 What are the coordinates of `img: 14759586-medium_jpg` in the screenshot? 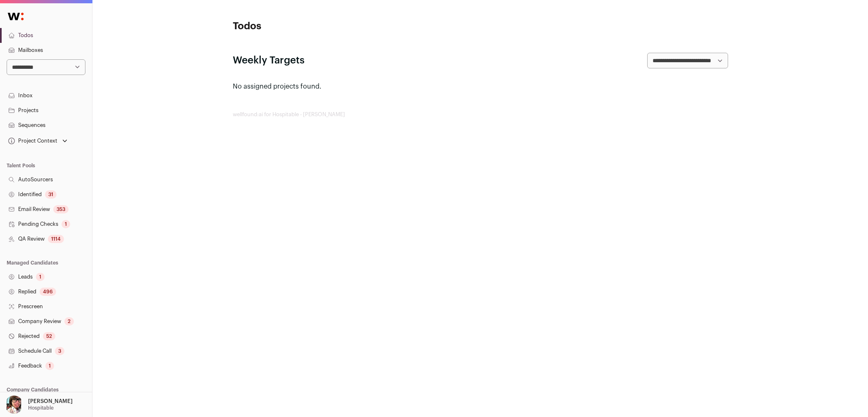 It's located at (14, 405).